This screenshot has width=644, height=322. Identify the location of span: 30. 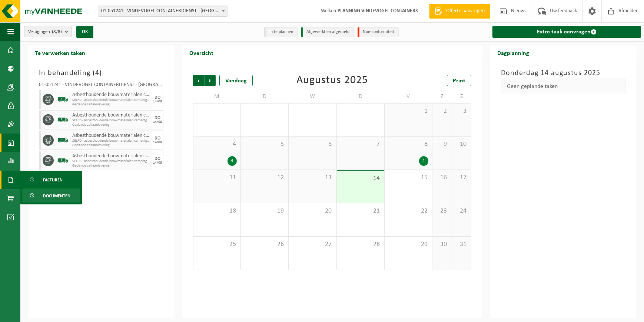
(442, 244).